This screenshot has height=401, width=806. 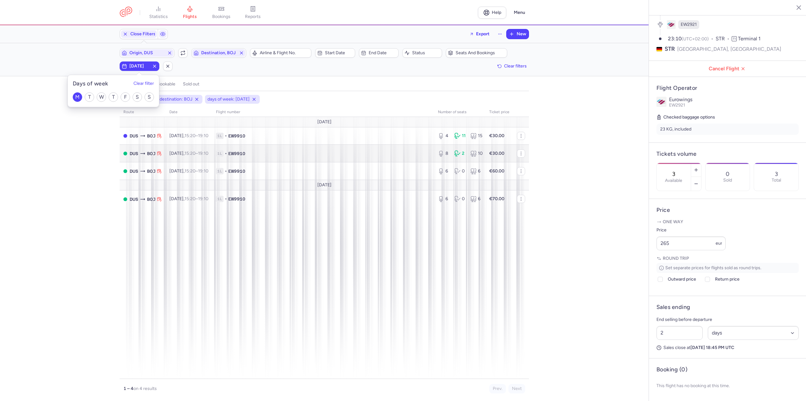 I want to click on li: 23 KG, included, so click(x=728, y=129).